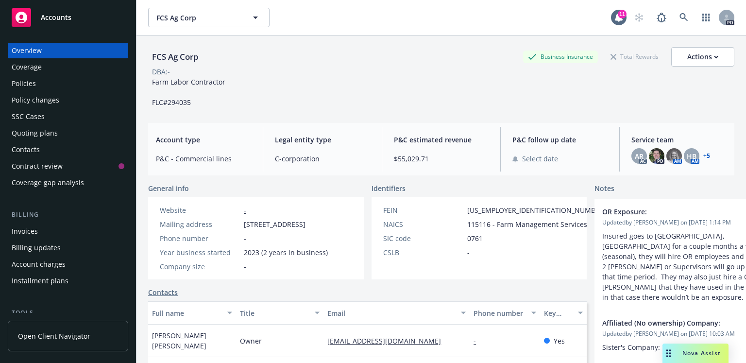  What do you see at coordinates (192, 313) in the screenshot?
I see `button: Full name` at bounding box center [192, 313].